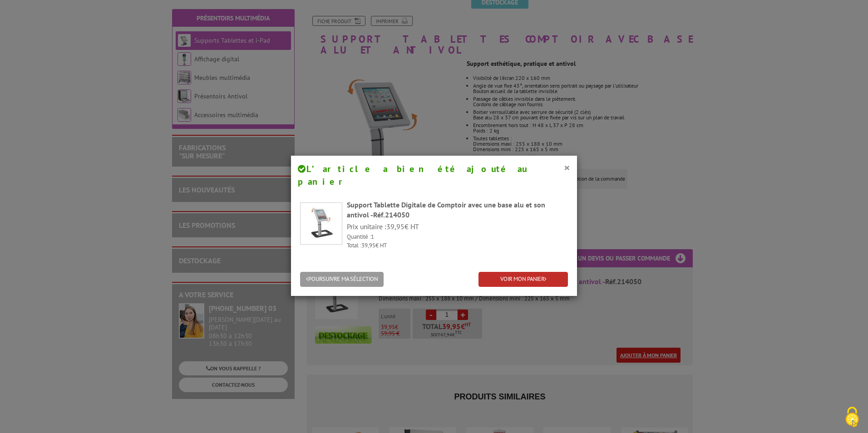 The image size is (868, 433). Describe the element at coordinates (852, 417) in the screenshot. I see `img: Cookies (fenêtre modale)` at that location.